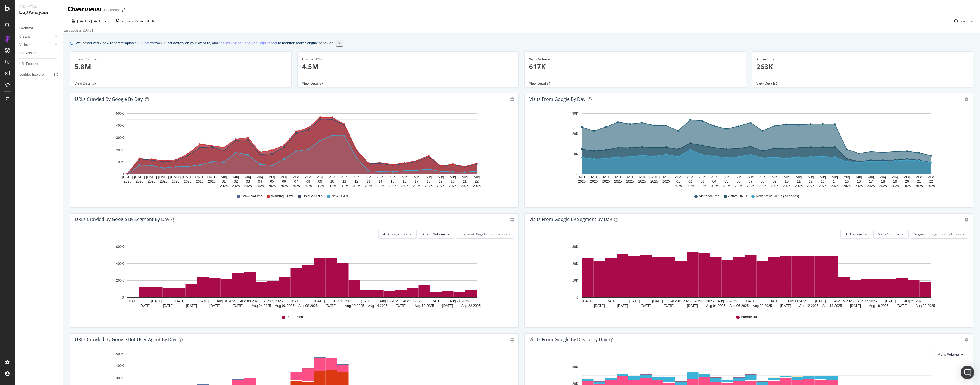 Image resolution: width=980 pixels, height=385 pixels. Describe the element at coordinates (284, 182) in the screenshot. I see `text: 06` at that location.